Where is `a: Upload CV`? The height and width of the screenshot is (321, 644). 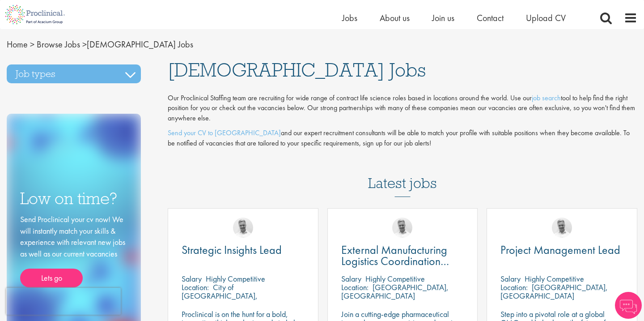 a: Upload CV is located at coordinates (546, 18).